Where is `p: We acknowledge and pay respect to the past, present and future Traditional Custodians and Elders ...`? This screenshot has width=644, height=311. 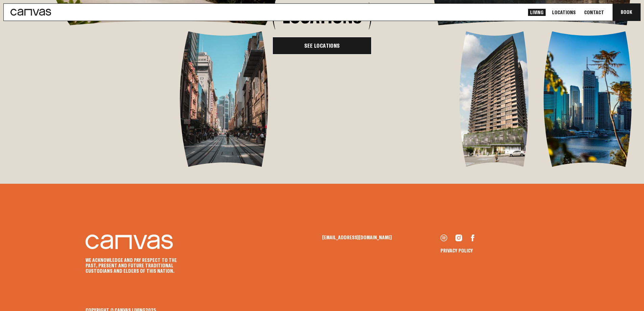
p: We acknowledge and pay respect to the past, present and future Traditional Custodians and Elders ... is located at coordinates (136, 265).